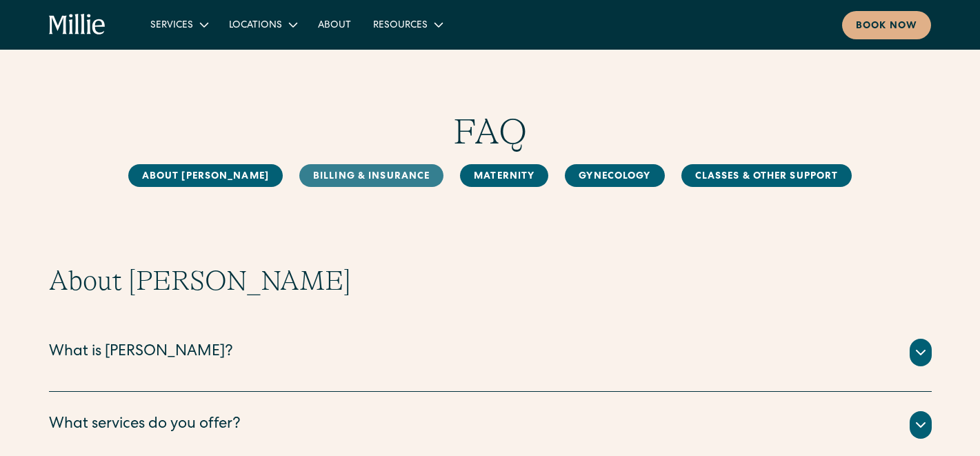 The image size is (980, 456). What do you see at coordinates (77, 25) in the screenshot?
I see `a: home` at bounding box center [77, 25].